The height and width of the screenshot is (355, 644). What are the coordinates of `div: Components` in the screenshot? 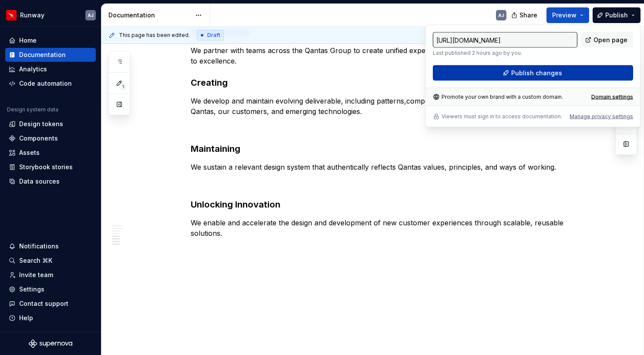 It's located at (38, 138).